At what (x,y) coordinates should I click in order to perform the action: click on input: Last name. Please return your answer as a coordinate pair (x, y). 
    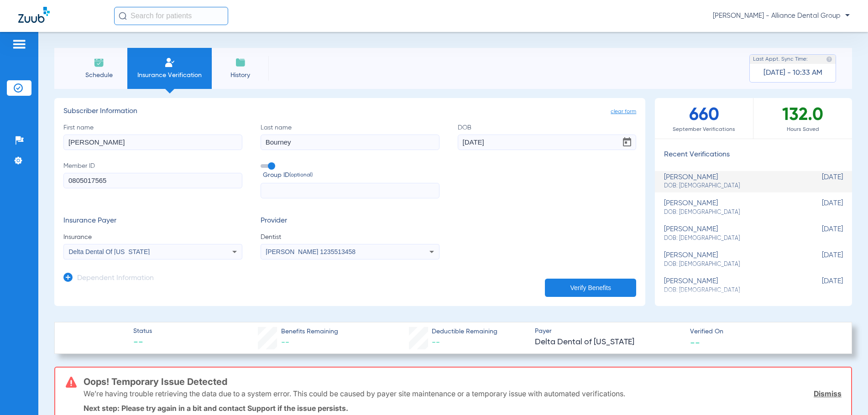
    Looking at the image, I should click on (350, 142).